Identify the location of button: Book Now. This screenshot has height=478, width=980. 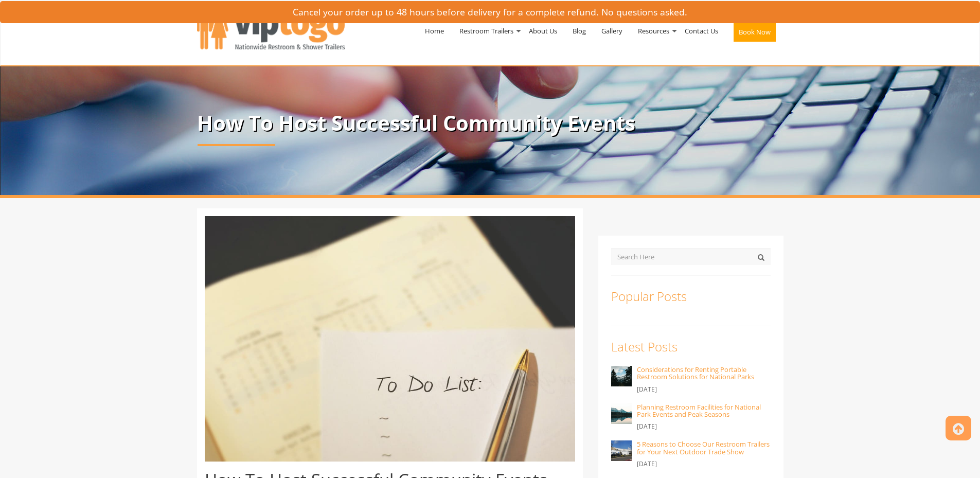
(755, 32).